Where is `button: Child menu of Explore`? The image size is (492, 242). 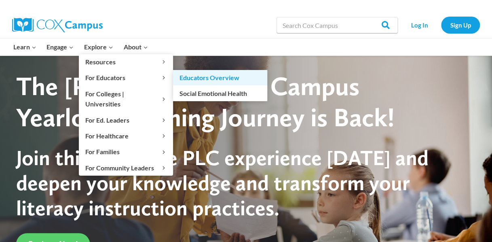
button: Child menu of Explore is located at coordinates (99, 47).